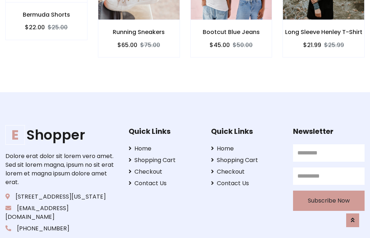 The height and width of the screenshot is (238, 370). Describe the element at coordinates (61, 135) in the screenshot. I see `h1: Shopper` at that location.